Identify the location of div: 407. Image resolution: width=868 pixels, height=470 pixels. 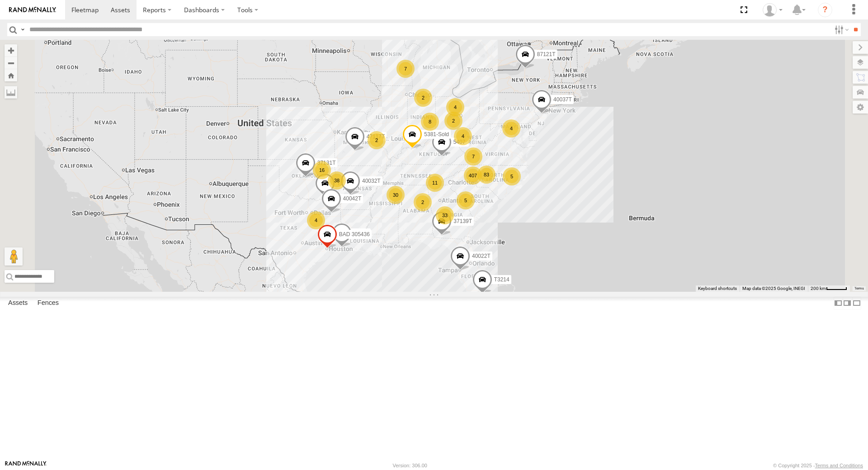
(473, 175).